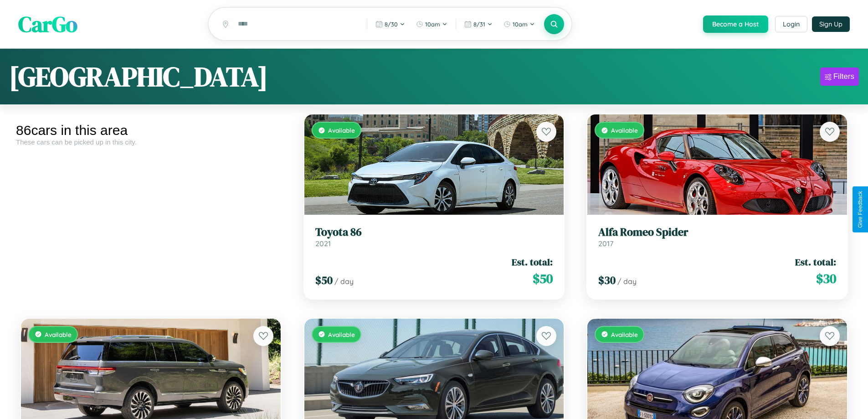  I want to click on button: Become a Host, so click(735, 24).